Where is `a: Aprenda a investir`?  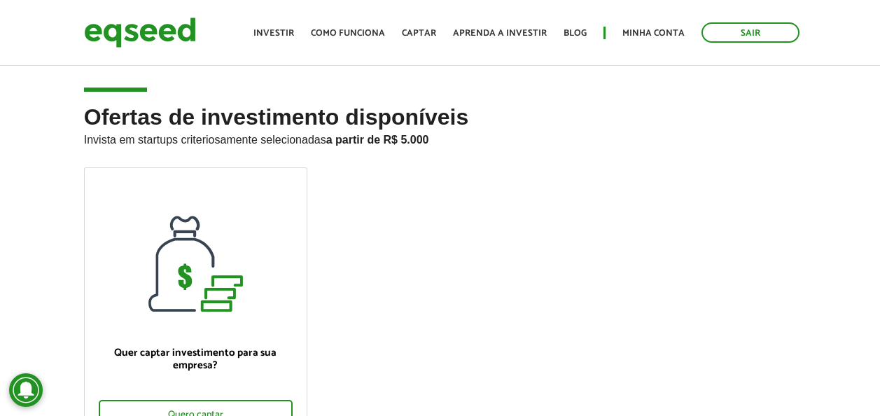 a: Aprenda a investir is located at coordinates (500, 33).